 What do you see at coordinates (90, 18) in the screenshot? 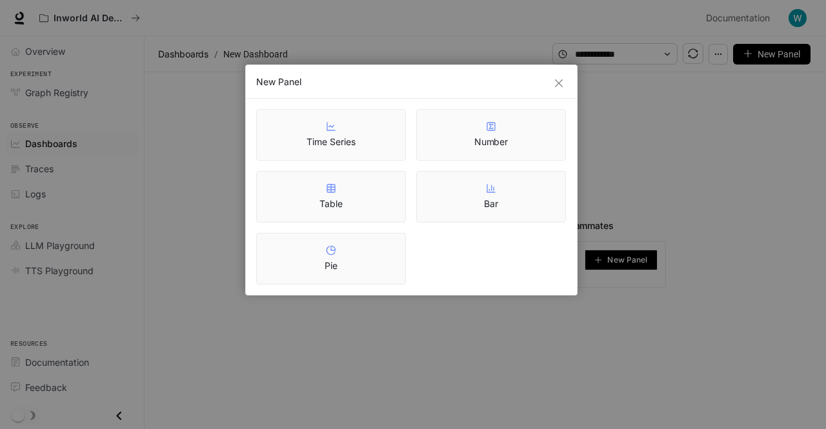
I see `button: All workspaces` at bounding box center [90, 18].